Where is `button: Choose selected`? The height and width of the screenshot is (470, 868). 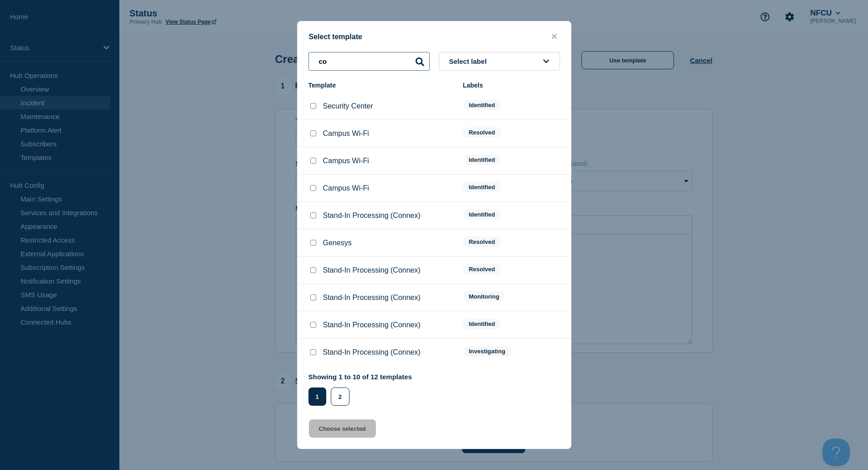
button: Choose selected is located at coordinates (342, 428).